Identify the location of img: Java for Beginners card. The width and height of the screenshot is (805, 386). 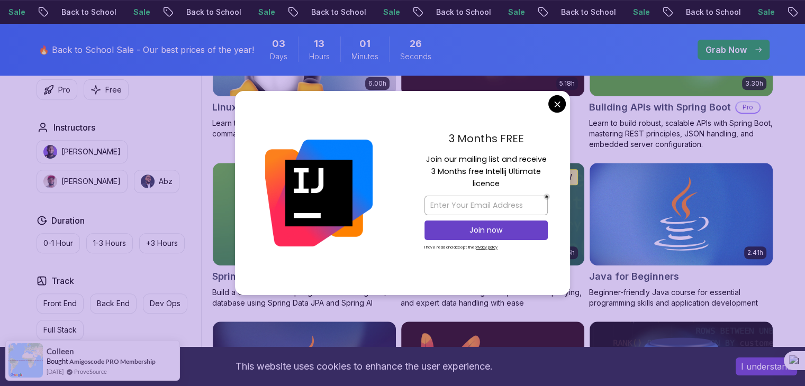
(681, 214).